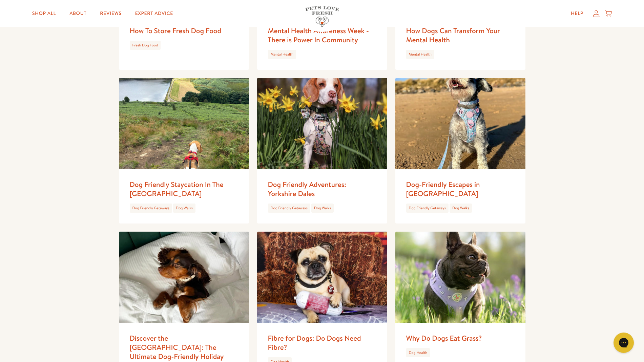 This screenshot has height=362, width=644. I want to click on img: Discover the Lake District: The Ultimate Dog-Friendly Holiday, so click(184, 277).